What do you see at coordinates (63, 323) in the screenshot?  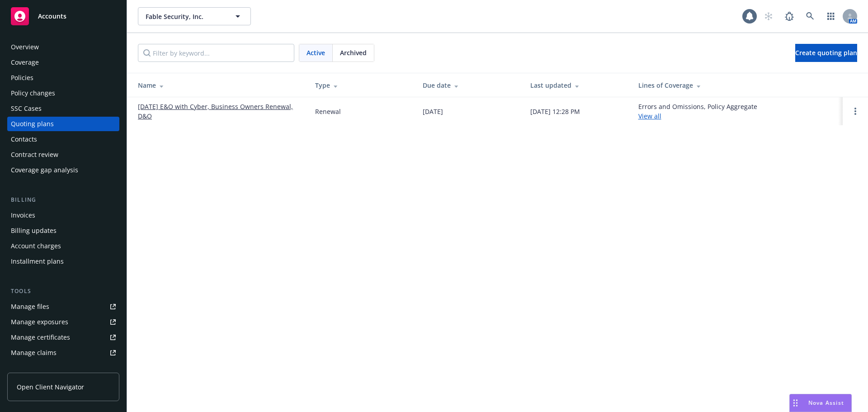 I see `a: Manage exposures` at bounding box center [63, 323].